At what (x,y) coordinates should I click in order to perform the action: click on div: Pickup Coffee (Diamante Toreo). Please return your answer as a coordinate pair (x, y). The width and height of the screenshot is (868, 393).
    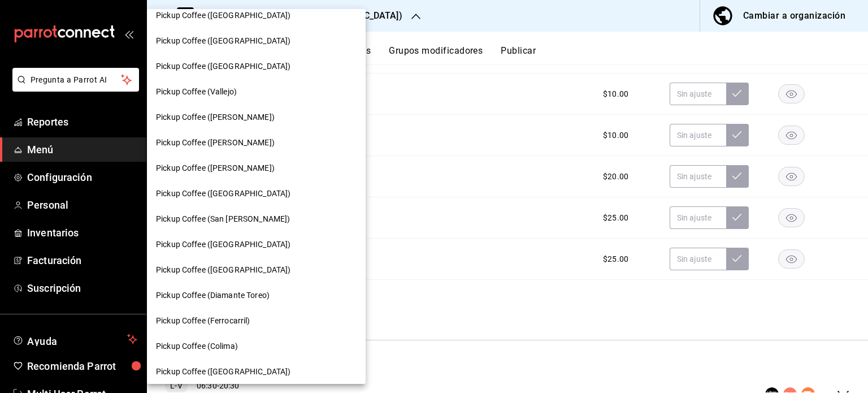
    Looking at the image, I should click on (256, 295).